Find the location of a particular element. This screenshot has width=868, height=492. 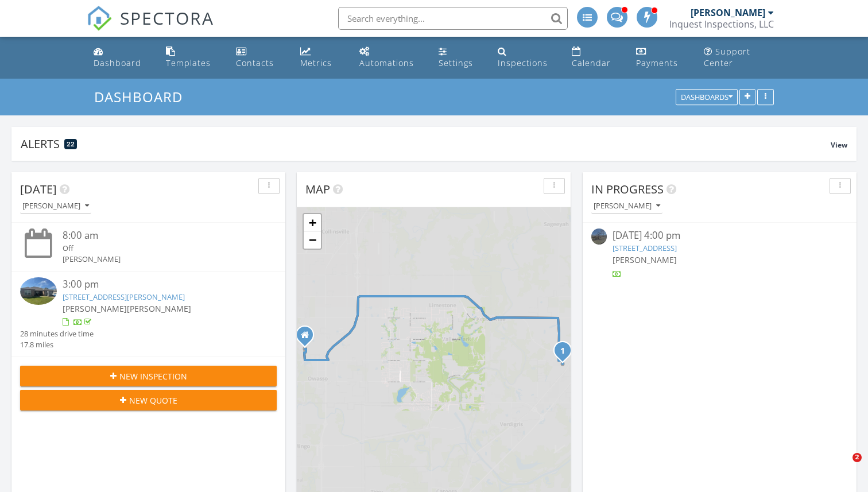

div: Support Center is located at coordinates (727, 57).